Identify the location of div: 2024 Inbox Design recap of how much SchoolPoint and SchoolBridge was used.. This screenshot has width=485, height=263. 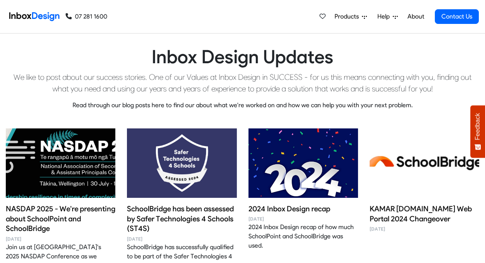
(303, 237).